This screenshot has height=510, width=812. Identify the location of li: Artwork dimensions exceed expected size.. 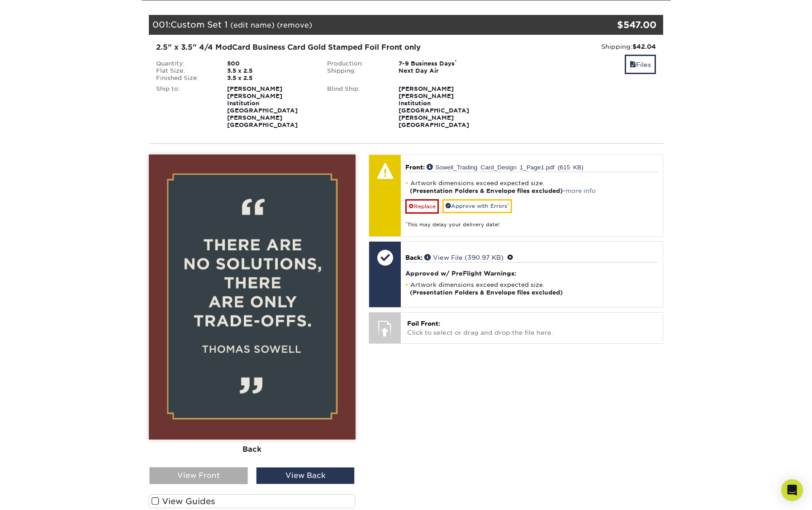
(531, 289).